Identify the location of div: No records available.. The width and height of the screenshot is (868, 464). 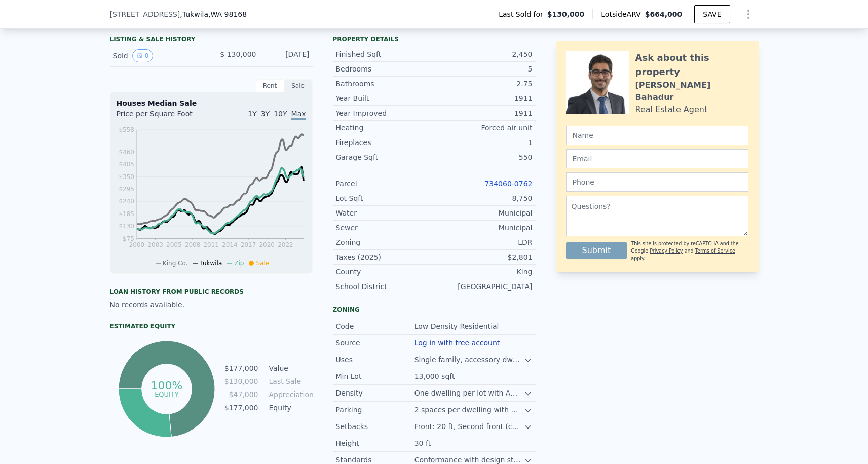
(211, 305).